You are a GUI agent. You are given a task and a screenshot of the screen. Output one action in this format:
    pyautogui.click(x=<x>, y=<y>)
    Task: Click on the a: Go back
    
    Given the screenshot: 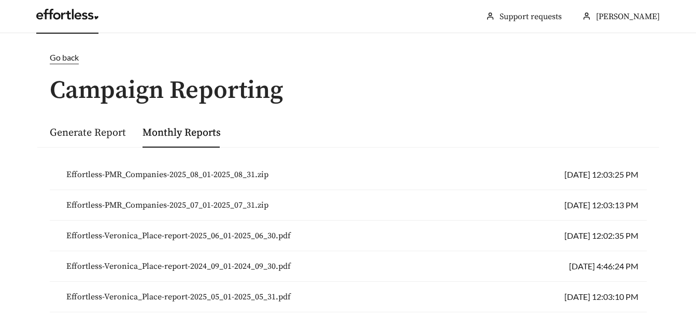 What is the action you would take?
    pyautogui.click(x=348, y=58)
    